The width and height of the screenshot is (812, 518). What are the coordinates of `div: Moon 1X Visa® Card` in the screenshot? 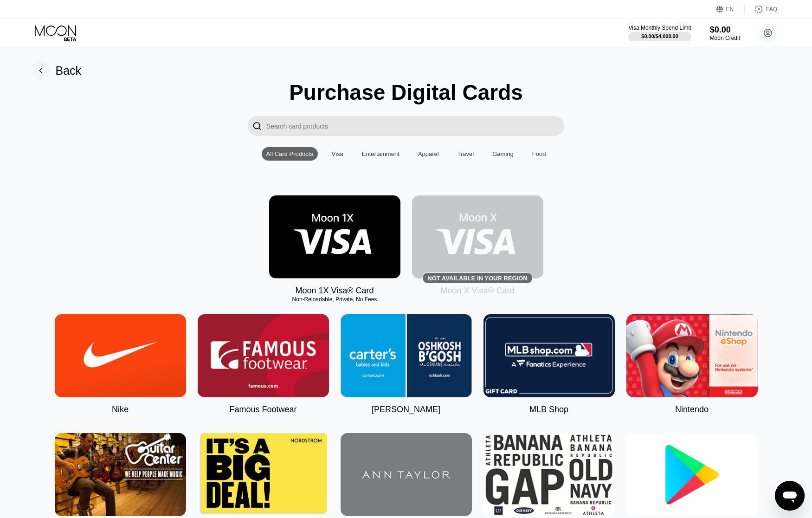 It's located at (334, 291).